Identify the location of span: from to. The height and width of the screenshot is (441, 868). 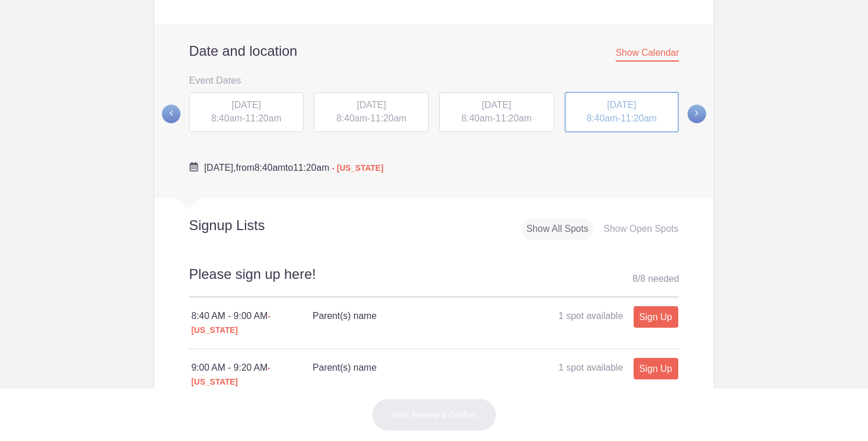
(294, 167).